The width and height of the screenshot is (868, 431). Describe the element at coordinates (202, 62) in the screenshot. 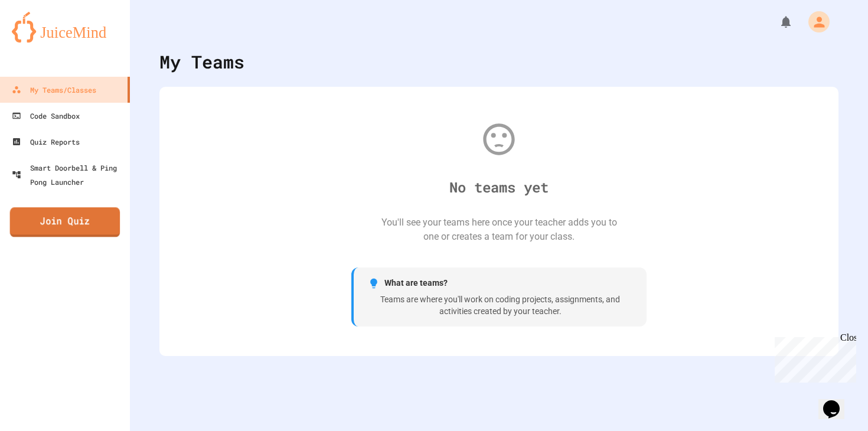

I see `div: My Teams` at that location.